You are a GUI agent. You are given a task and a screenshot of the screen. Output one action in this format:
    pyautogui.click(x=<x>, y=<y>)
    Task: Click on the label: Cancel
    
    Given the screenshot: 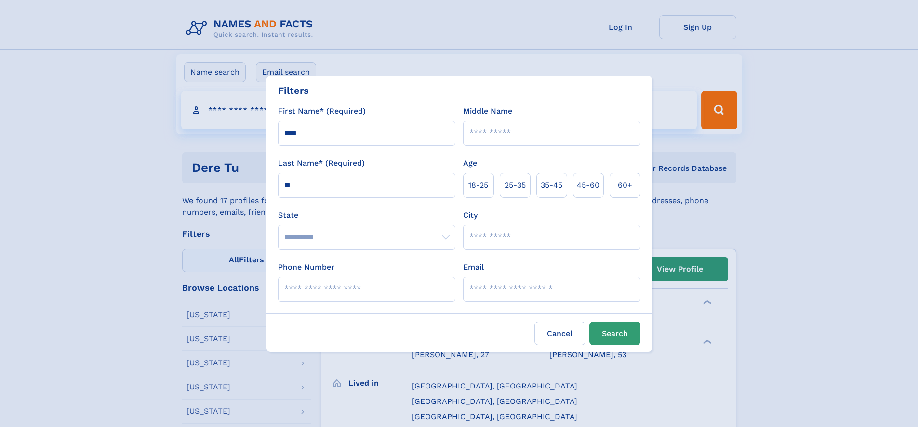 What is the action you would take?
    pyautogui.click(x=560, y=333)
    